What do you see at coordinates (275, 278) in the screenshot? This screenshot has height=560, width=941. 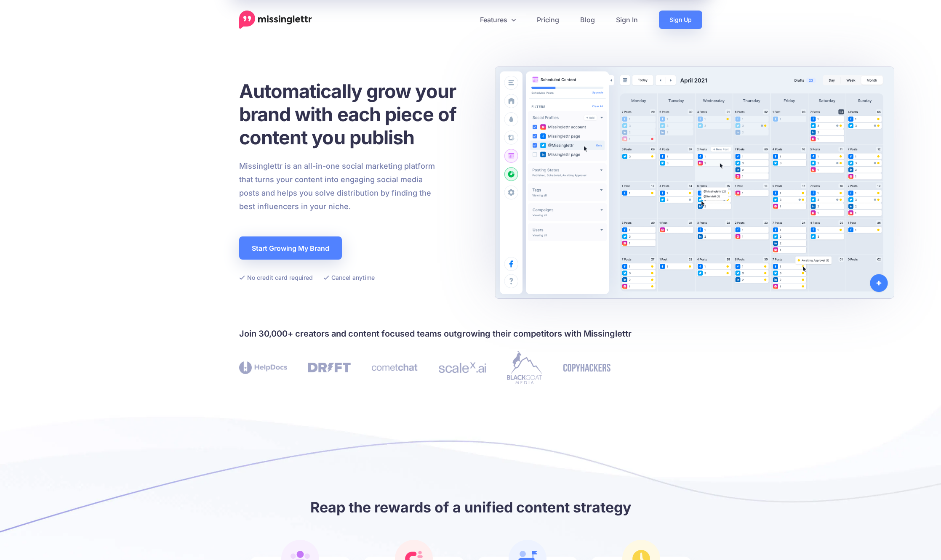 I see `li: No credit card required` at bounding box center [275, 278].